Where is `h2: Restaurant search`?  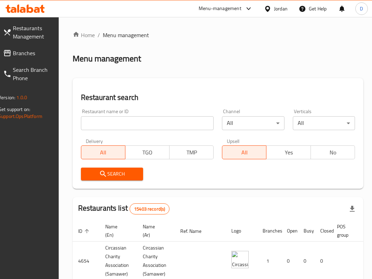
h2: Restaurant search is located at coordinates (218, 98).